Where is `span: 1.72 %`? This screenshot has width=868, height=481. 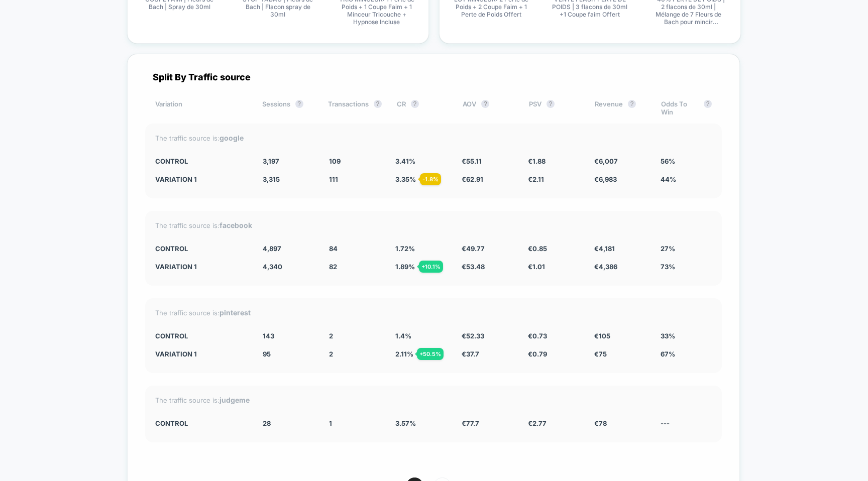 span: 1.72 % is located at coordinates (405, 248).